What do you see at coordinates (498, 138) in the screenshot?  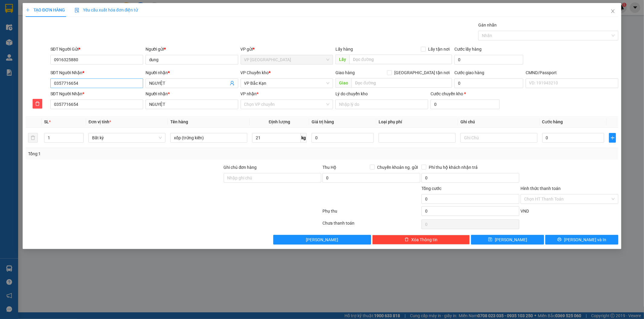 I see `input: Ghi Chú` at bounding box center [498, 138].